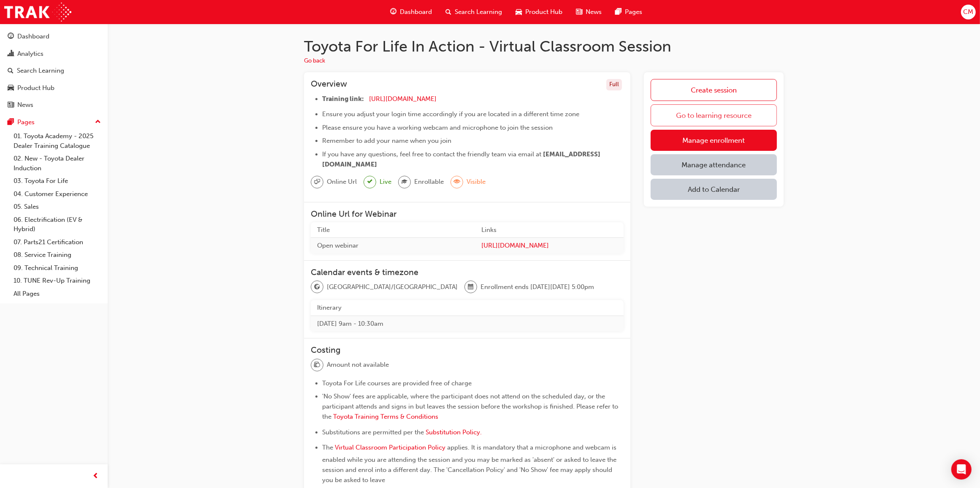  What do you see at coordinates (343, 99) in the screenshot?
I see `span: Training link:` at bounding box center [343, 99].